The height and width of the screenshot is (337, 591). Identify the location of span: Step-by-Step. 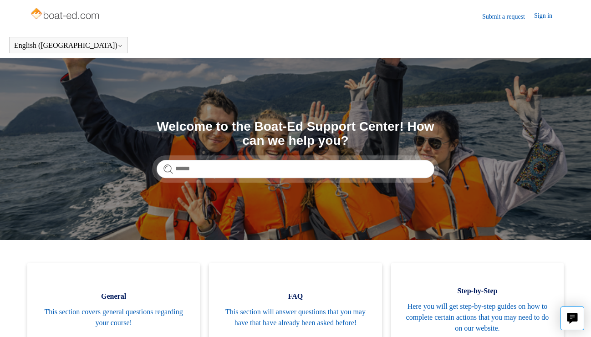
(477, 291).